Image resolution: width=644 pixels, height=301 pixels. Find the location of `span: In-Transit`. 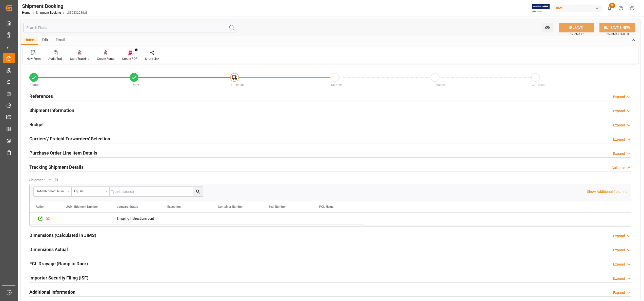

span: In-Transit is located at coordinates (237, 85).